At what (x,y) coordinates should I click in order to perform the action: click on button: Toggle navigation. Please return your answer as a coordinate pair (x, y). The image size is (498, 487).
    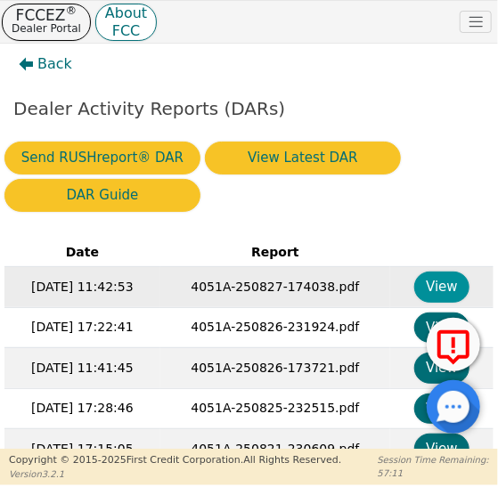
    Looking at the image, I should click on (476, 22).